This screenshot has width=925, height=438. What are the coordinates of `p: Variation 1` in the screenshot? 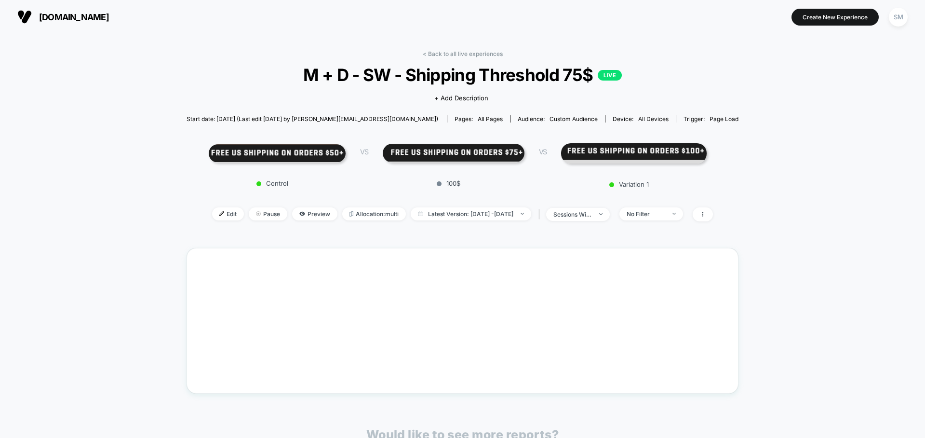 It's located at (629, 184).